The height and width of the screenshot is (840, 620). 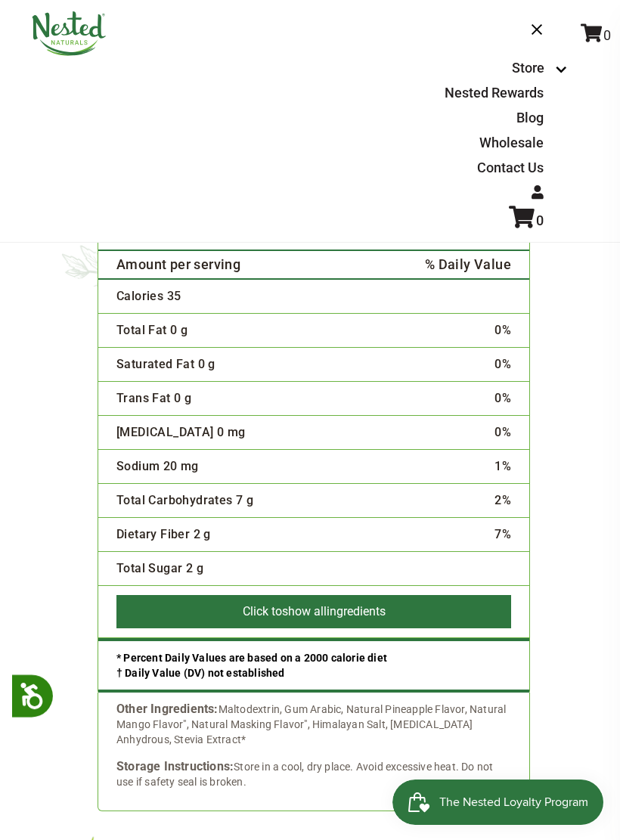 What do you see at coordinates (510, 167) in the screenshot?
I see `a: Contact Us` at bounding box center [510, 167].